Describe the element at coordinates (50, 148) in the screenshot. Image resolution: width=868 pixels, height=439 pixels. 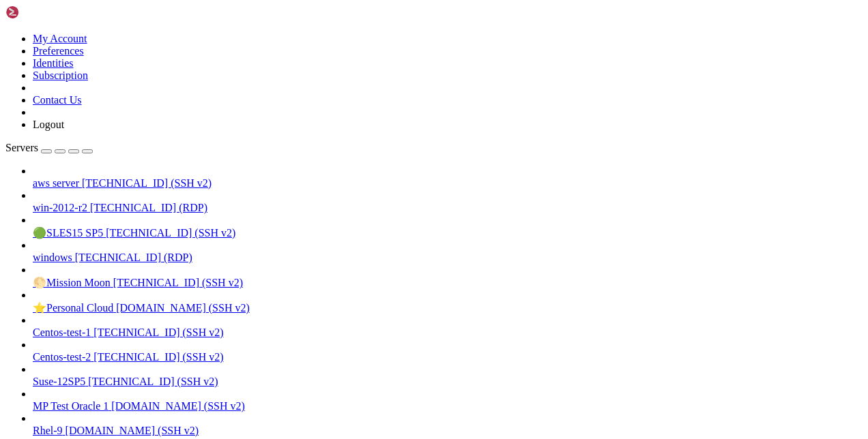
I see `a: Servers` at that location.